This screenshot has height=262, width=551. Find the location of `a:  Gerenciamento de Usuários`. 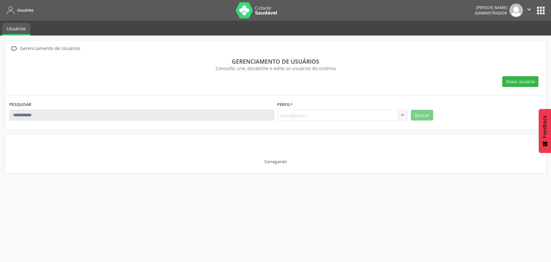

a:  Gerenciamento de Usuários is located at coordinates (45, 48).